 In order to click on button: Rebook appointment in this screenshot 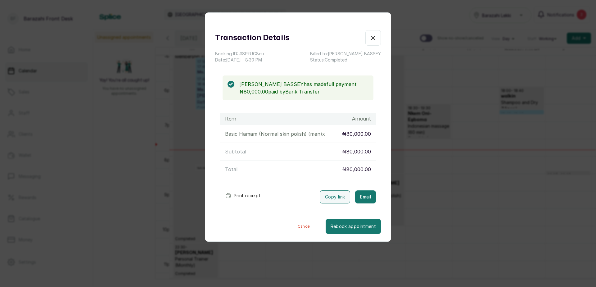, I will do `click(353, 226)`.